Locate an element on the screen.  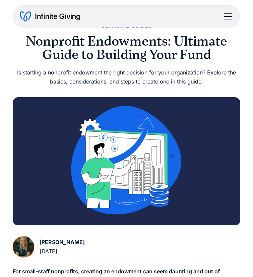
div: Is starting a nonprofit endowment the right decision for your organization? Explore the basics, c... is located at coordinates (127, 77).